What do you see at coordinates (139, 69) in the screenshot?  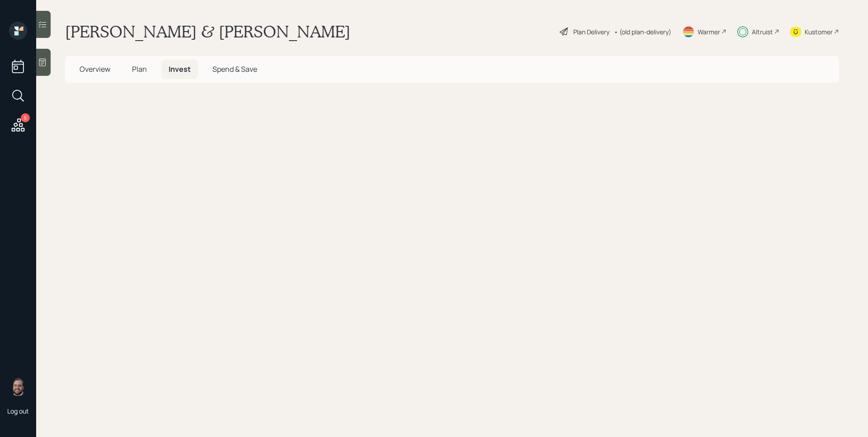 I see `span: Plan` at bounding box center [139, 69].